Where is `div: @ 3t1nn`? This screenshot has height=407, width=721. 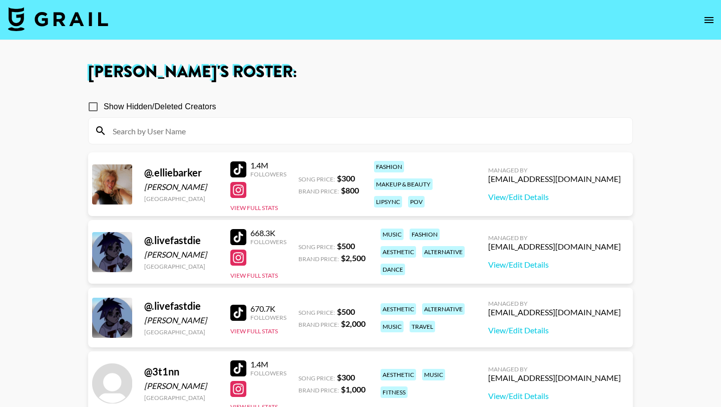 div: @ 3t1nn is located at coordinates (181, 371).